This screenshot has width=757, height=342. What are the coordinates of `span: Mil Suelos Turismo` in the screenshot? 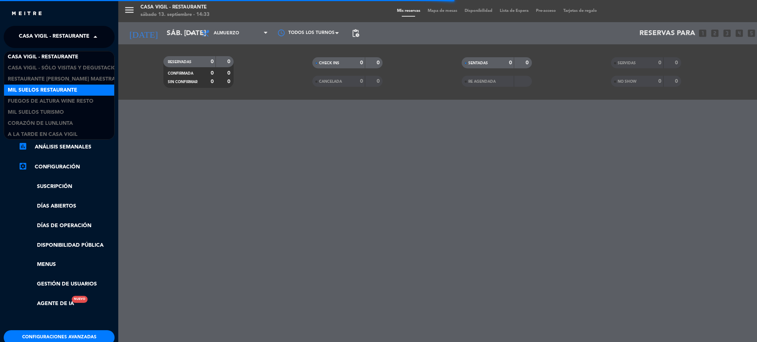 It's located at (36, 112).